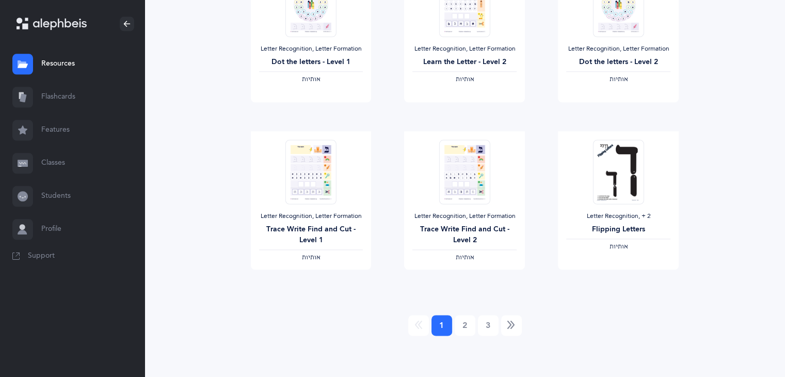 This screenshot has height=377, width=785. What do you see at coordinates (442, 325) in the screenshot?
I see `a: 1` at bounding box center [442, 325].